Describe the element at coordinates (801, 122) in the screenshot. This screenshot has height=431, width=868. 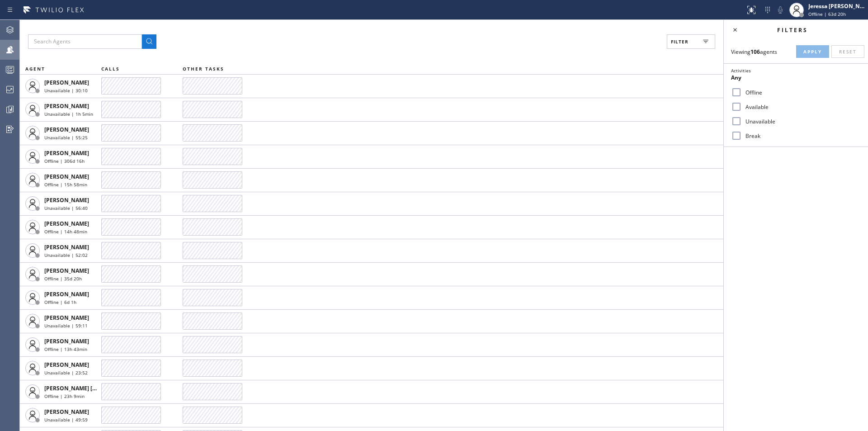
I see `label: Unavailable` at that location.